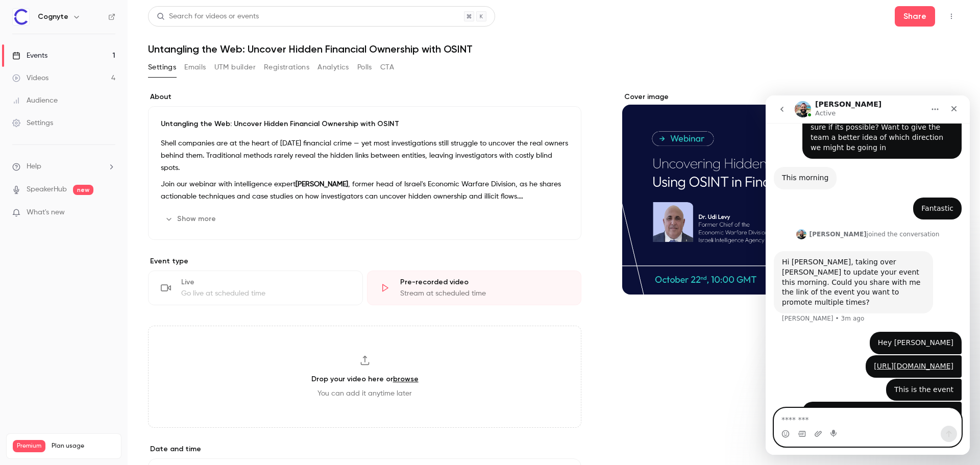 The height and width of the screenshot is (465, 980). I want to click on div: Search for videos or events, so click(208, 16).